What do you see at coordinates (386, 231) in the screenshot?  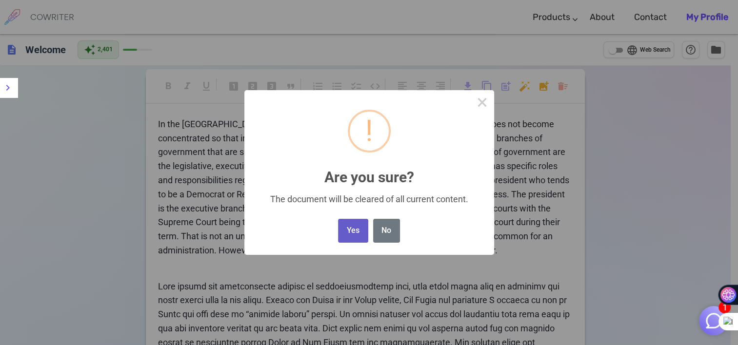 I see `button: No` at bounding box center [386, 231].